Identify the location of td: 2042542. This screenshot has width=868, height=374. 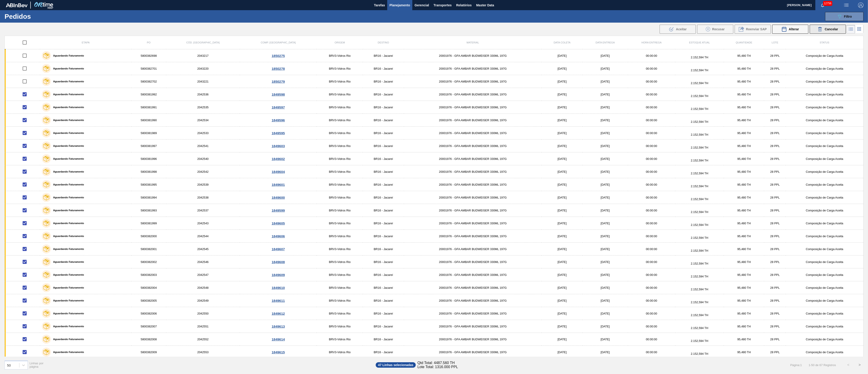
(203, 172).